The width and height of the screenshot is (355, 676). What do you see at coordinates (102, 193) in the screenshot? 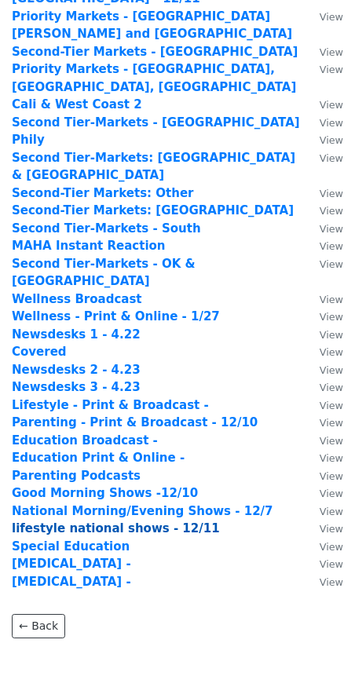
I see `strong: Second-Tier Markets: Other` at bounding box center [102, 193].